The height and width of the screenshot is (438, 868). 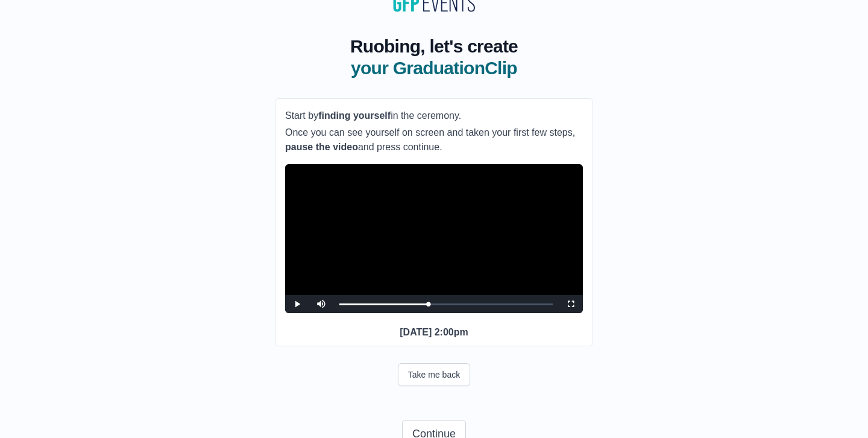 I want to click on p: Start by in the ceremony., so click(x=434, y=116).